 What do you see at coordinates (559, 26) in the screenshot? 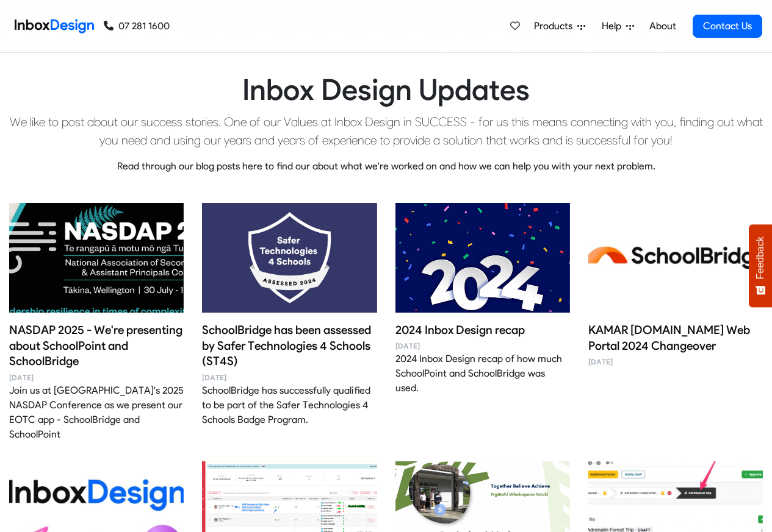
I see `a: Products` at bounding box center [559, 26].